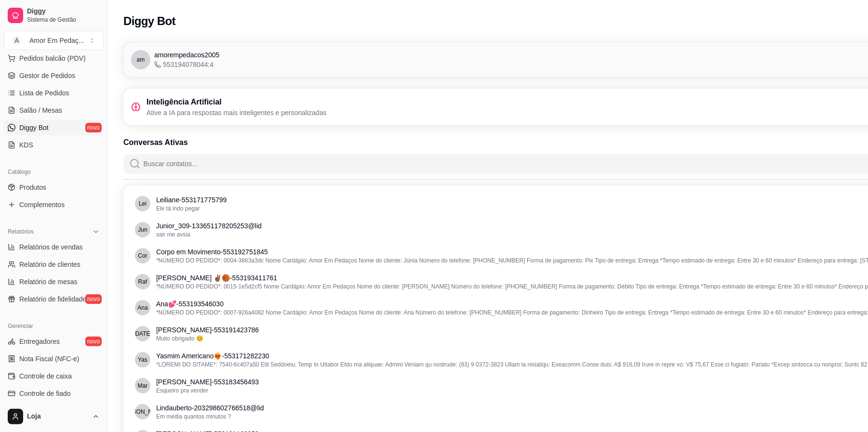 This screenshot has width=868, height=432. Describe the element at coordinates (44, 93) in the screenshot. I see `span: Lista de Pedidos` at that location.